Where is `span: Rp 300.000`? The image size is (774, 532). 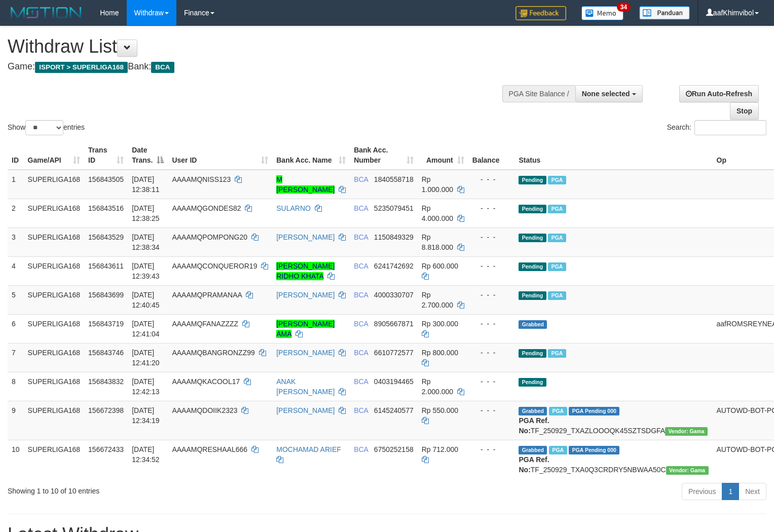
span: Rp 300.000 is located at coordinates (440, 324).